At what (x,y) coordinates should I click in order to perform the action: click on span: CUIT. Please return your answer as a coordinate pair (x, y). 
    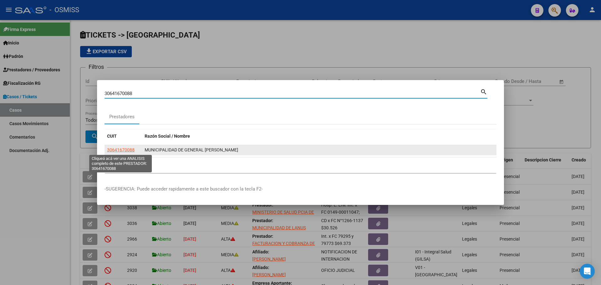
    Looking at the image, I should click on (112, 136).